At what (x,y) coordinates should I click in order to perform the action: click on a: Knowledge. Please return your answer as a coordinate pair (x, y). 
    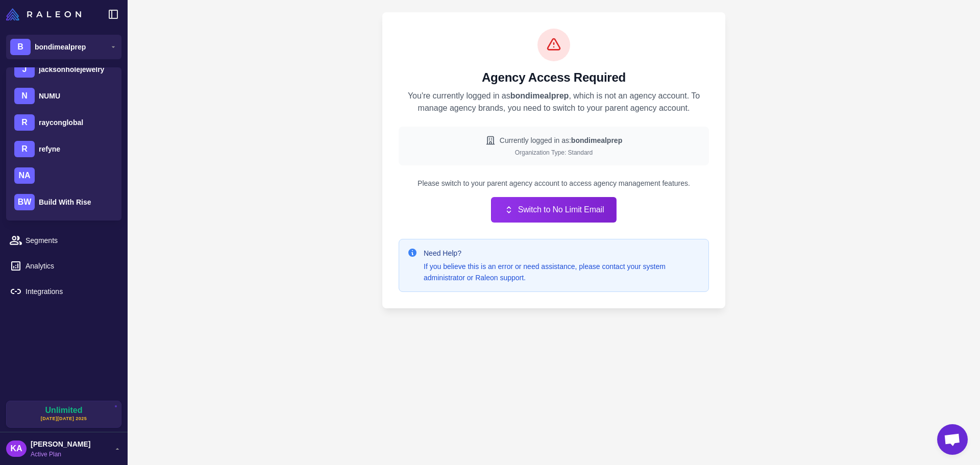
    Looking at the image, I should click on (64, 139).